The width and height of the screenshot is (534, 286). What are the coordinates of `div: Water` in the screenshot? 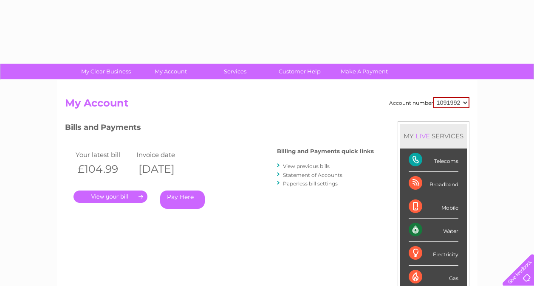 It's located at (433, 230).